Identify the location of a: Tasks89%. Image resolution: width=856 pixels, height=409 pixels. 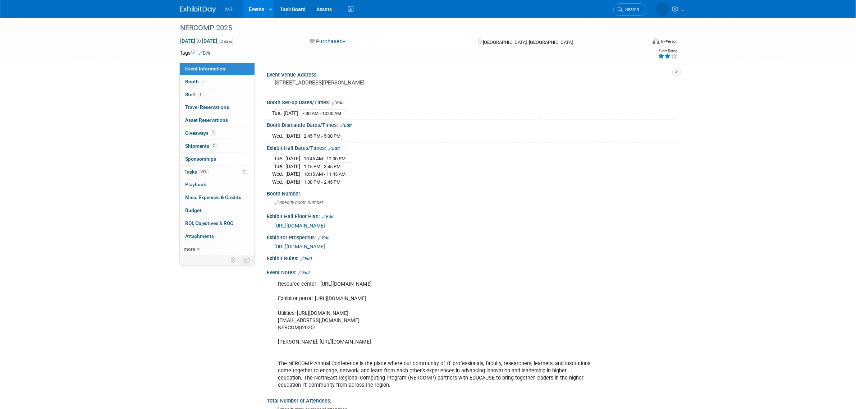
(217, 172).